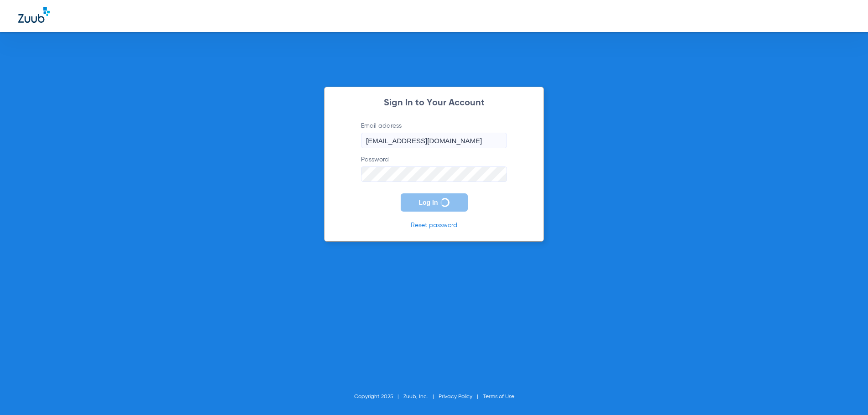 The height and width of the screenshot is (415, 868). I want to click on a: Privacy Policy, so click(456, 397).